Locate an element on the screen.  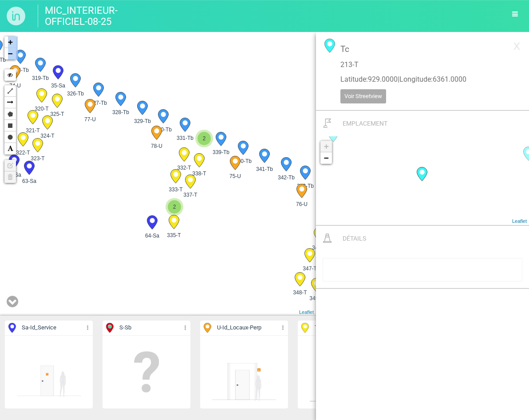
a: Arrow is located at coordinates (10, 103).